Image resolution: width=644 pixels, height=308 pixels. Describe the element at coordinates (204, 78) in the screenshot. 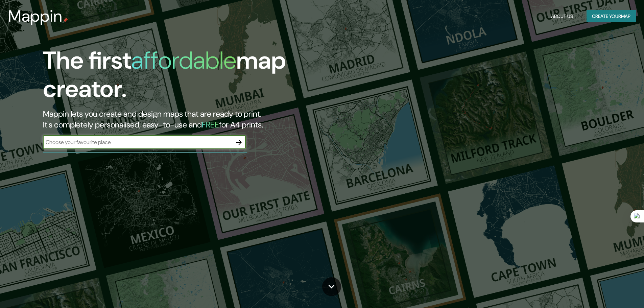

I see `h1: The first map creator.` at that location.